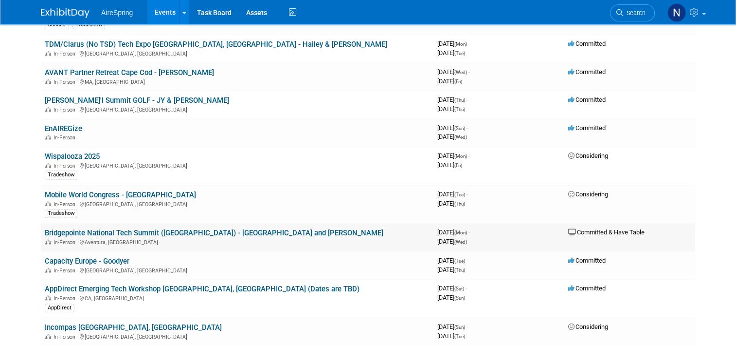 This screenshot has height=345, width=736. Describe the element at coordinates (72, 156) in the screenshot. I see `a: Wispalooza 2025` at that location.